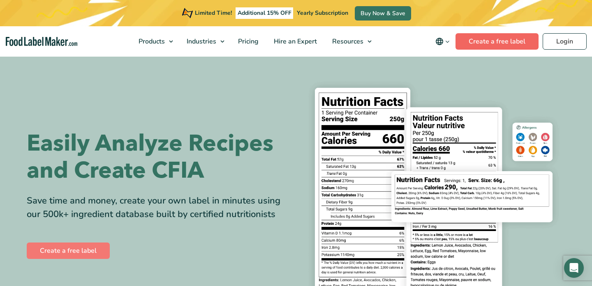 This screenshot has width=592, height=286. Describe the element at coordinates (158, 157) in the screenshot. I see `h1: Easily Analyze Recipes and Create CFIA` at that location.